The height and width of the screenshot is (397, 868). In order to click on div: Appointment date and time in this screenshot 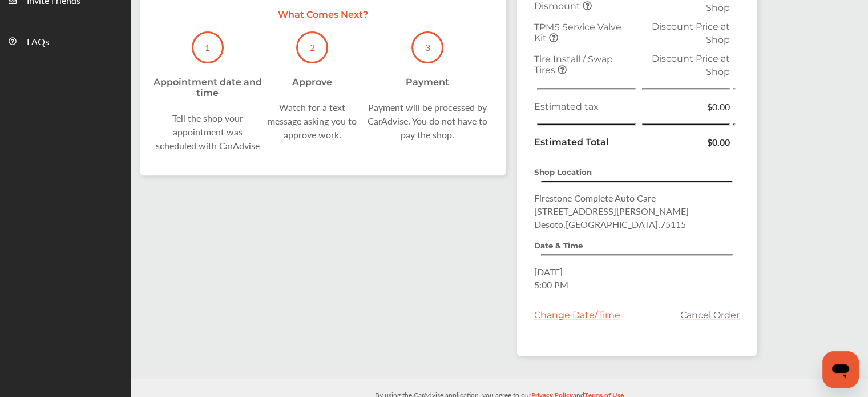, I will do `click(207, 88)`.